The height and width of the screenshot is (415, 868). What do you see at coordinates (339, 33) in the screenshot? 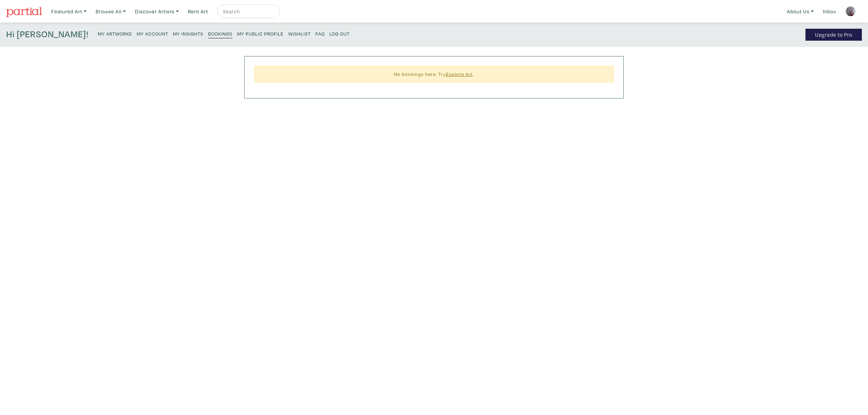
I see `small: Log Out` at bounding box center [339, 33].